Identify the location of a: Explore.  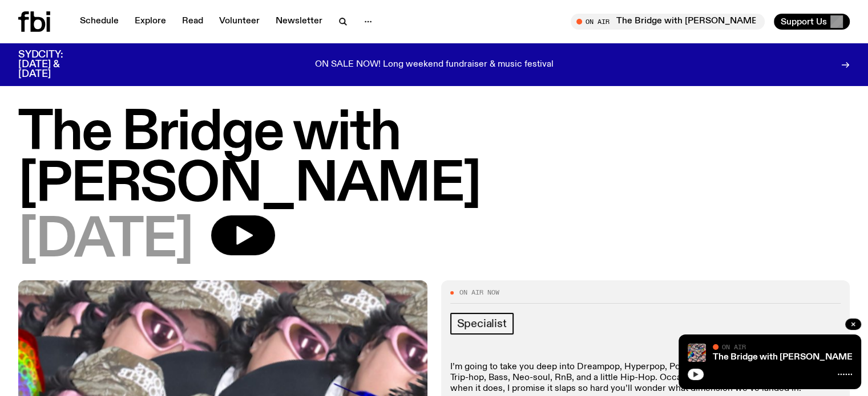
(150, 21).